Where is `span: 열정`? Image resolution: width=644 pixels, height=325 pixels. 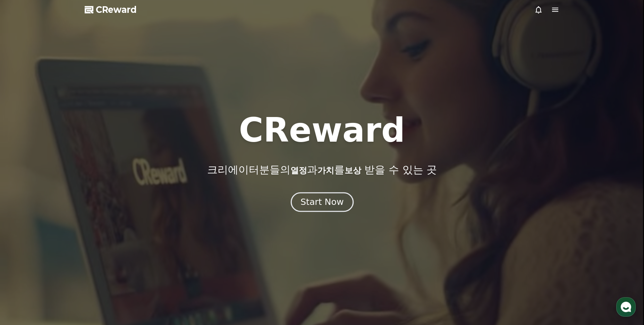 span: 열정 is located at coordinates (299, 171).